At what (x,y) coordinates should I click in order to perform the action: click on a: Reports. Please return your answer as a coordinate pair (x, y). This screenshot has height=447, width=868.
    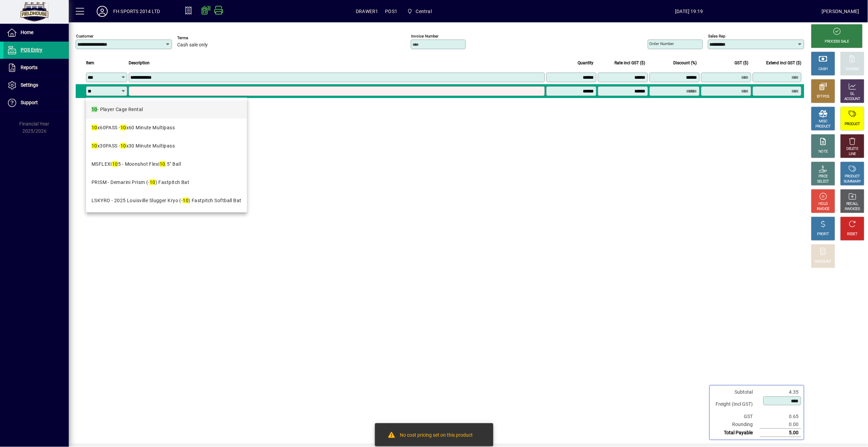
    Looking at the image, I should click on (36, 68).